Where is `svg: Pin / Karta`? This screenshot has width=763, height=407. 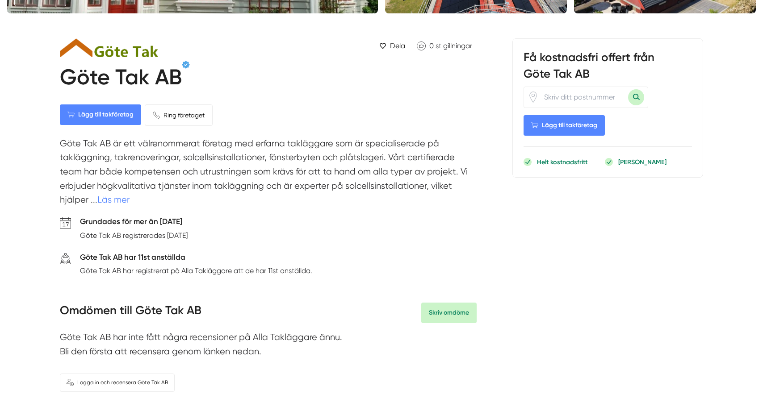
svg: Pin / Karta is located at coordinates (533, 97).